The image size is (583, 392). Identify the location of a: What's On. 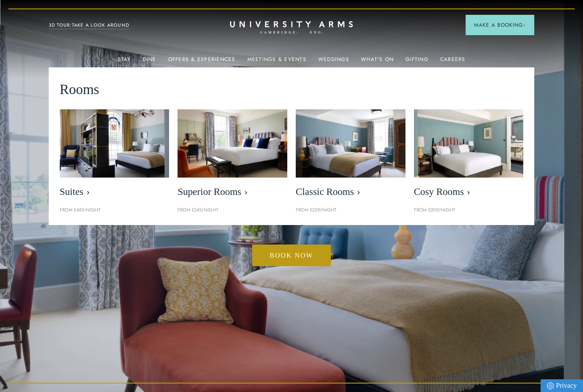
(377, 62).